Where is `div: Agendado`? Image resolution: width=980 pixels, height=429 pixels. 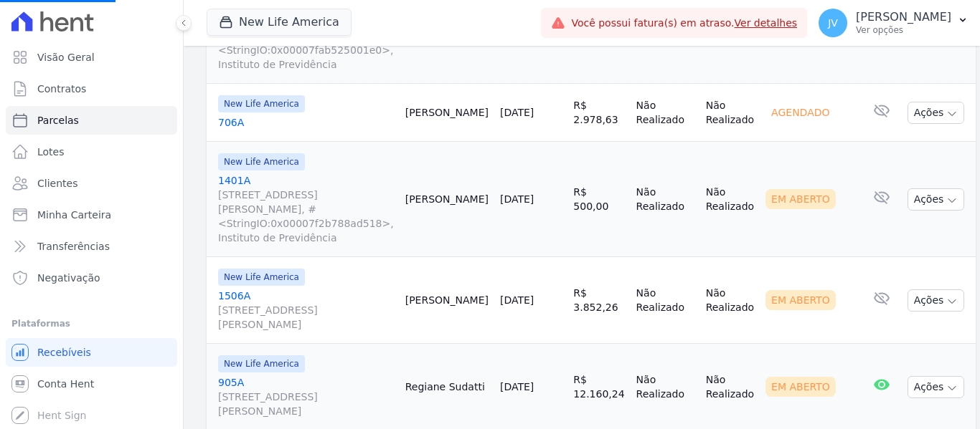
div: Agendado is located at coordinates (799, 112).